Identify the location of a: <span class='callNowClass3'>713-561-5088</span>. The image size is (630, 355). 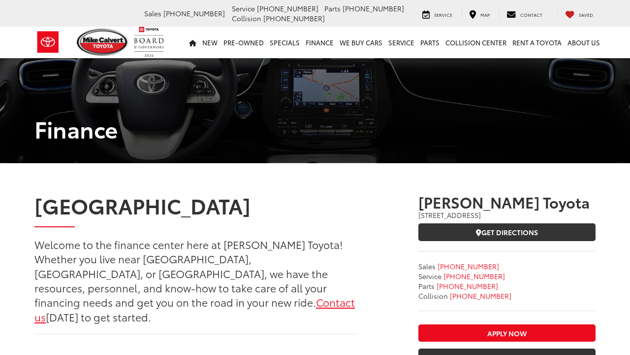
(467, 286).